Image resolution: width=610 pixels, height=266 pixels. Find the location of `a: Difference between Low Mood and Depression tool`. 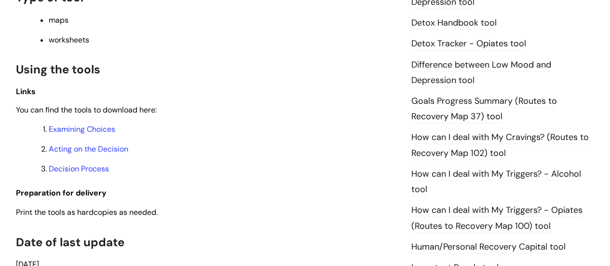

a: Difference between Low Mood and Depression tool is located at coordinates (481, 73).